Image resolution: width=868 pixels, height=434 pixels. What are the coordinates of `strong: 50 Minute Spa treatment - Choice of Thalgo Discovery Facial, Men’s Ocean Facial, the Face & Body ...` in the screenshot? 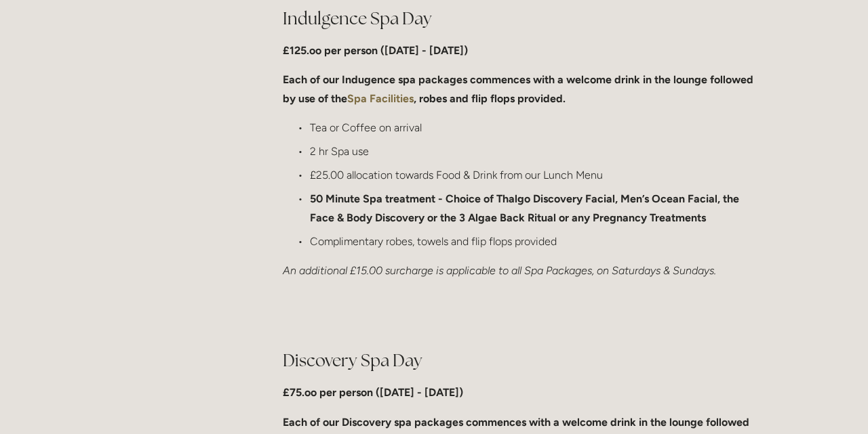 It's located at (525, 208).